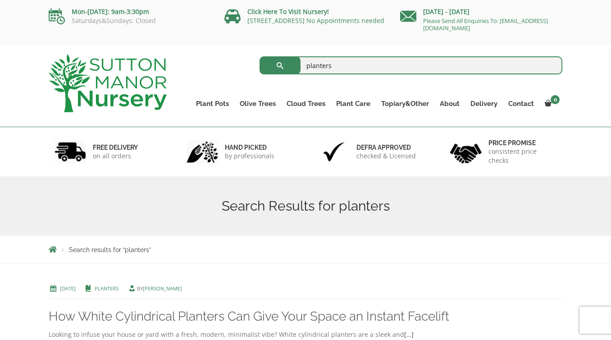 This screenshot has width=611, height=340. What do you see at coordinates (212, 104) in the screenshot?
I see `a: Plant Pots` at bounding box center [212, 104].